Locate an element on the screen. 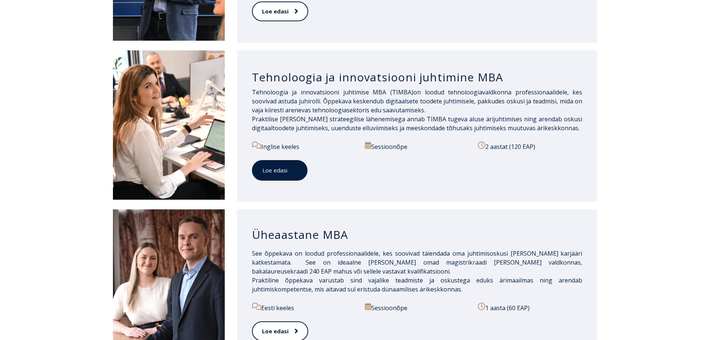 This screenshot has height=340, width=710. h3: Tehnoloogia ja innovatsiooni juhtimine MBA is located at coordinates (417, 77).